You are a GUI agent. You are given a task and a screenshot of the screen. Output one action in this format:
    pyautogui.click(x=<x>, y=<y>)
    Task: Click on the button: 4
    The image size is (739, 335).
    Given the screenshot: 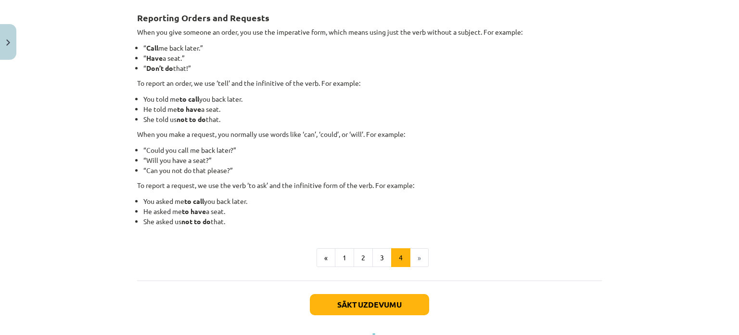 What is the action you would take?
    pyautogui.click(x=401, y=258)
    